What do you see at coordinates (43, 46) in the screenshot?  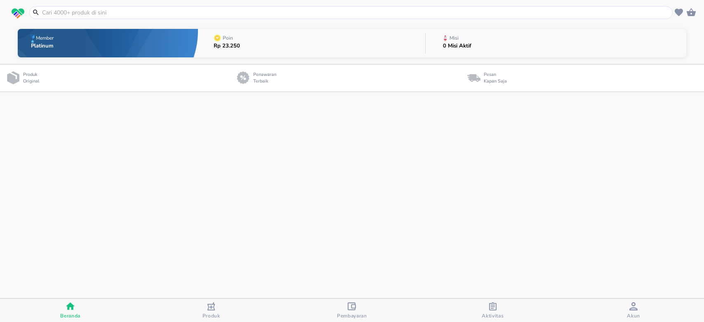 I see `p: Platinum` at bounding box center [43, 46].